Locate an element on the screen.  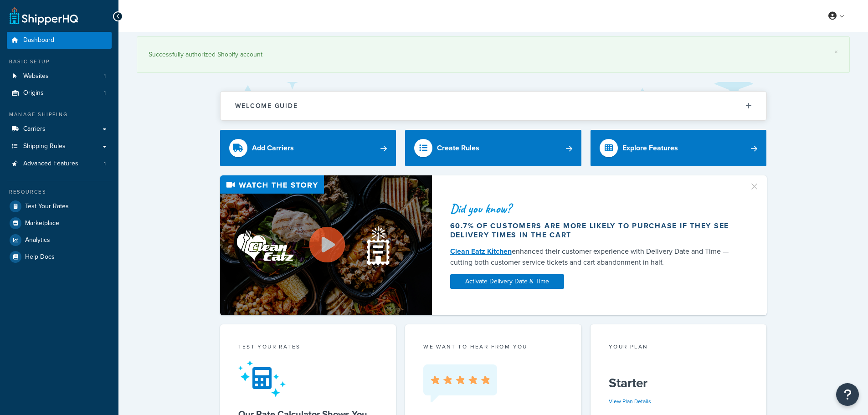
li: Shipping Rules is located at coordinates (59, 146).